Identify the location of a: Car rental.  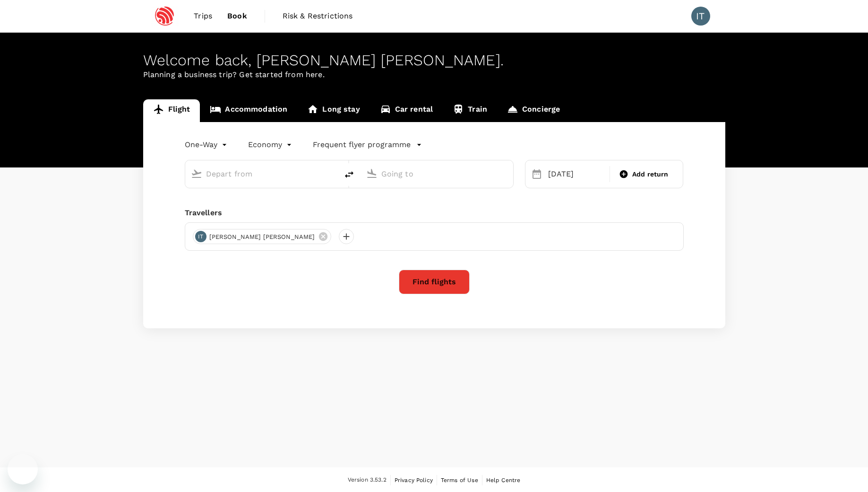
(407, 110).